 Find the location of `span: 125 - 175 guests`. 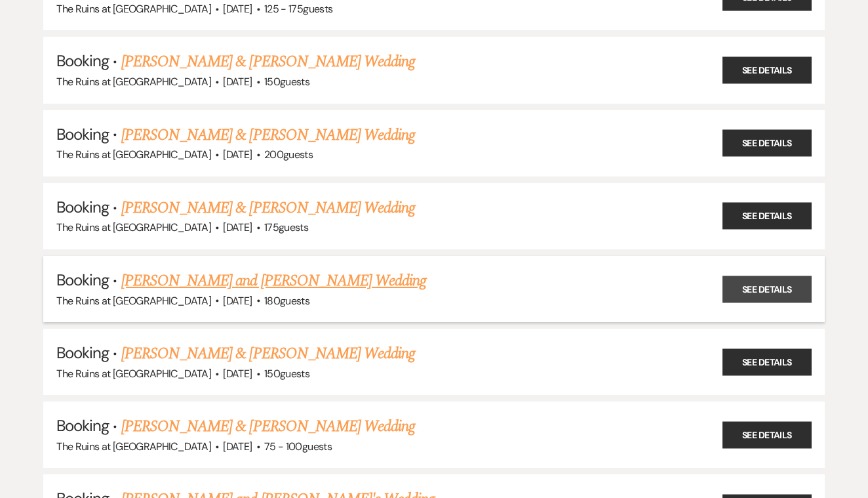

span: 125 - 175 guests is located at coordinates (298, 8).